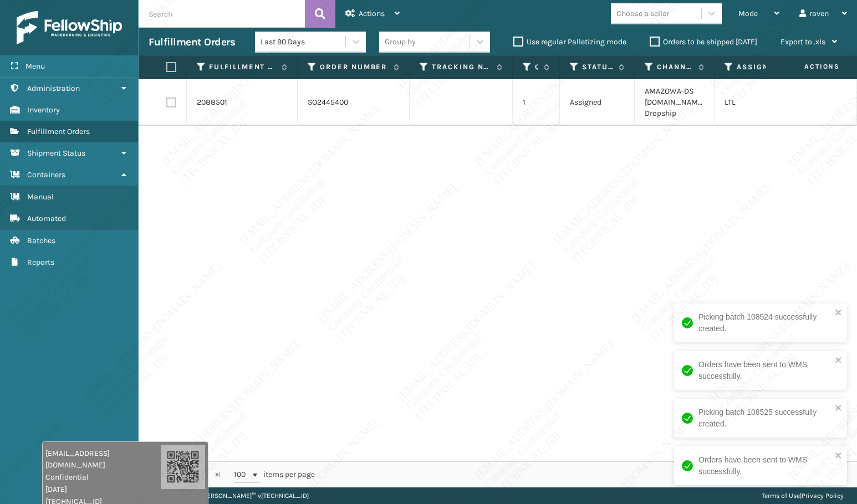 The image size is (857, 504). What do you see at coordinates (40, 196) in the screenshot?
I see `span: Manual` at bounding box center [40, 196].